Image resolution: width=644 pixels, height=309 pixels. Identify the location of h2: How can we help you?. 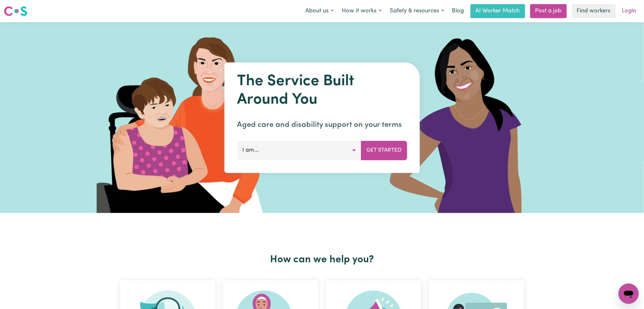
(322, 260).